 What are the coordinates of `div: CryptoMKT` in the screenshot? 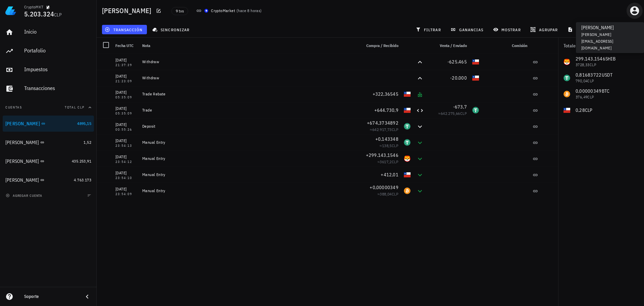 It's located at (34, 7).